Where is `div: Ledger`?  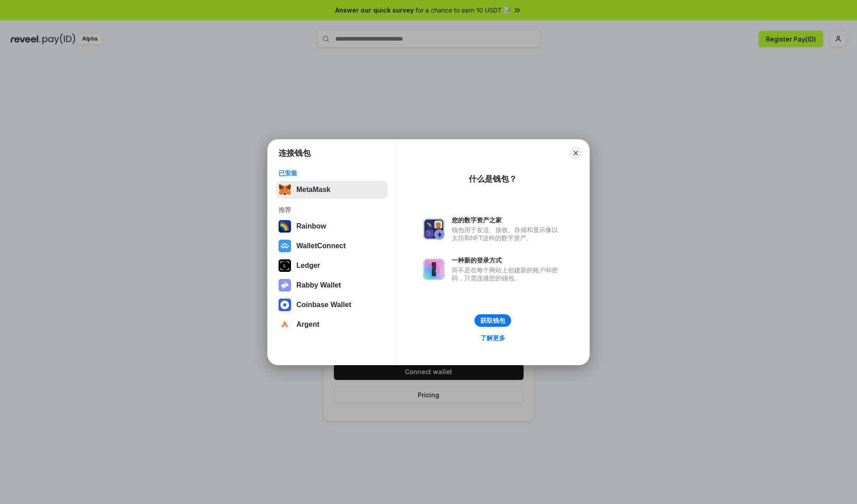
div: Ledger is located at coordinates (308, 265).